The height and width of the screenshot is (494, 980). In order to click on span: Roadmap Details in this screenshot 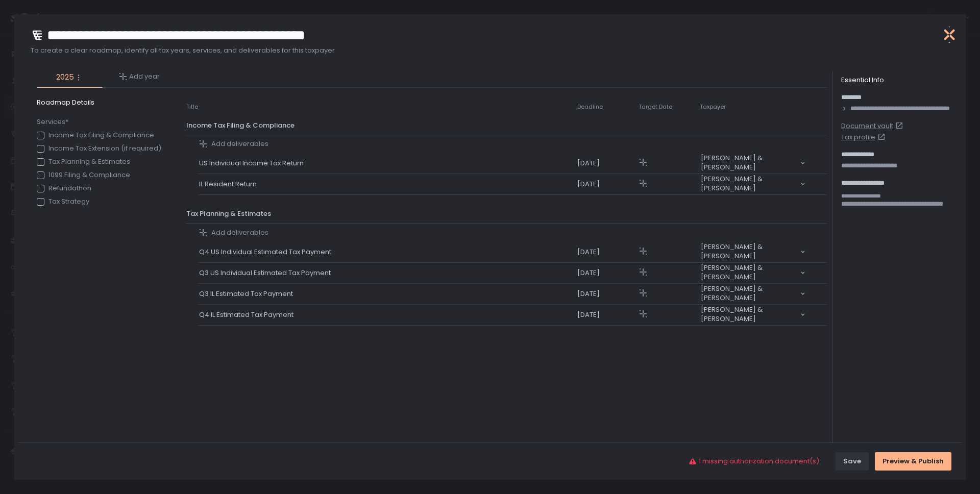, I will do `click(101, 102)`.